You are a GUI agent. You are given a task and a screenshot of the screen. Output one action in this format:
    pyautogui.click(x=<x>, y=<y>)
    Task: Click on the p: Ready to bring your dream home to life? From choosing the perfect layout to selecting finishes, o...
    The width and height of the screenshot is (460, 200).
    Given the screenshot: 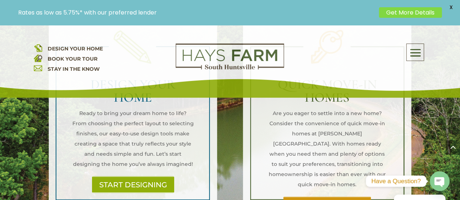 What is the action you would take?
    pyautogui.click(x=133, y=138)
    